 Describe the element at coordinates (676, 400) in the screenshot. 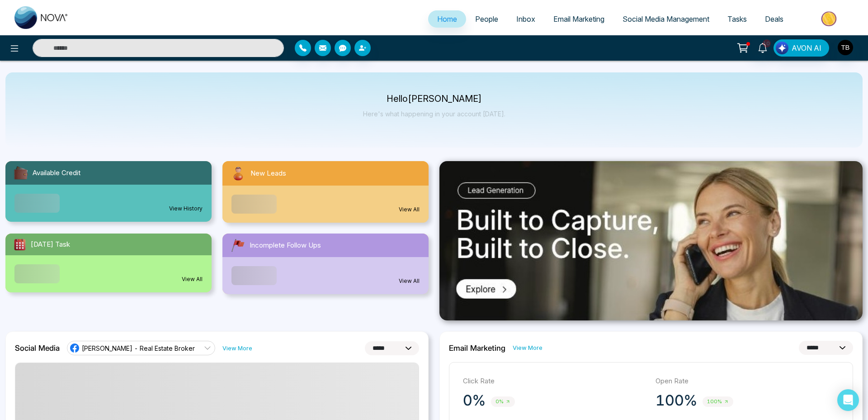

I see `p: 100%` at that location.